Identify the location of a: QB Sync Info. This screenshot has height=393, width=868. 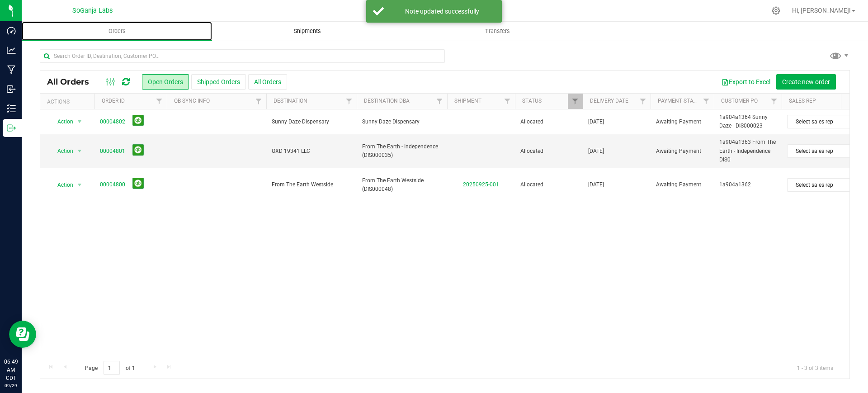
(192, 101).